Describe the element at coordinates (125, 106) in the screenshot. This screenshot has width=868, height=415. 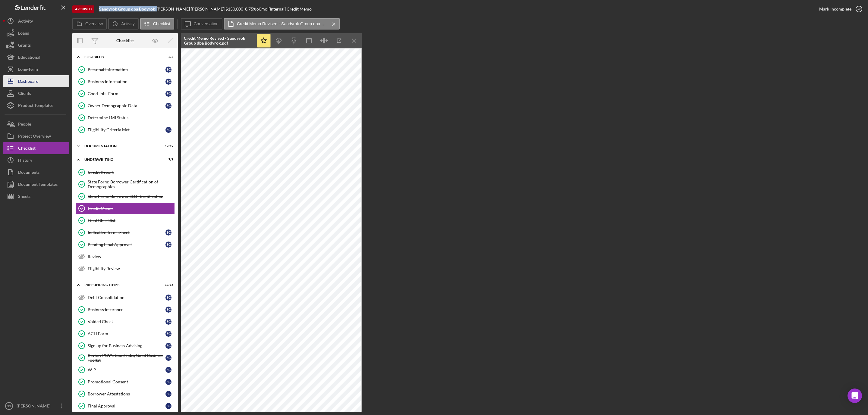
I see `a: Owner Demographic DataSC` at that location.